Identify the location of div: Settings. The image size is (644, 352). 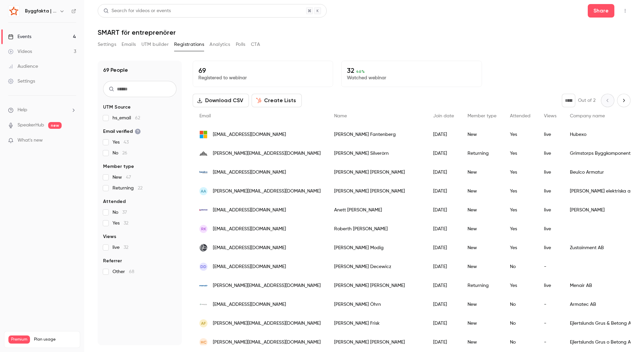
(22, 81).